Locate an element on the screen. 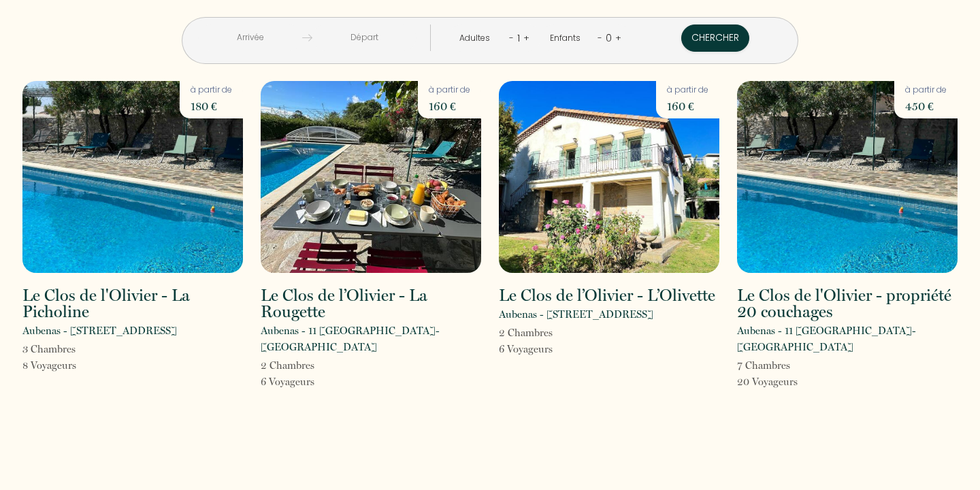 This screenshot has width=980, height=490. img: guests is located at coordinates (307, 37).